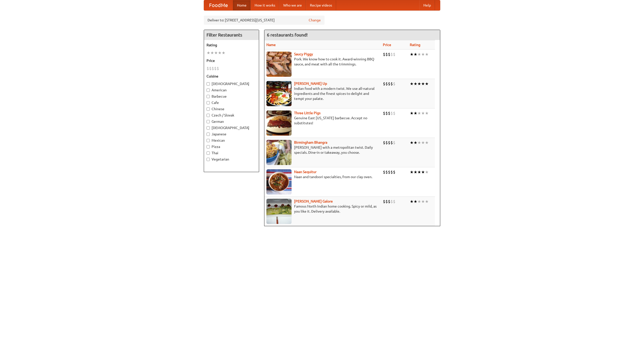  What do you see at coordinates (303, 54) in the screenshot?
I see `b: Saucy Piggy` at bounding box center [303, 54].